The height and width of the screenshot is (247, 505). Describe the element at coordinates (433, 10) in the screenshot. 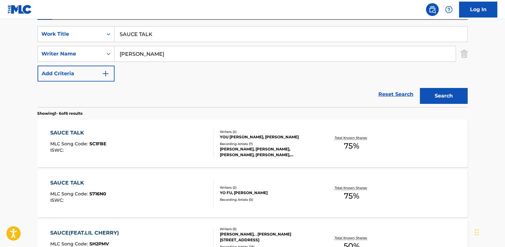

I see `a: Public Search` at that location.